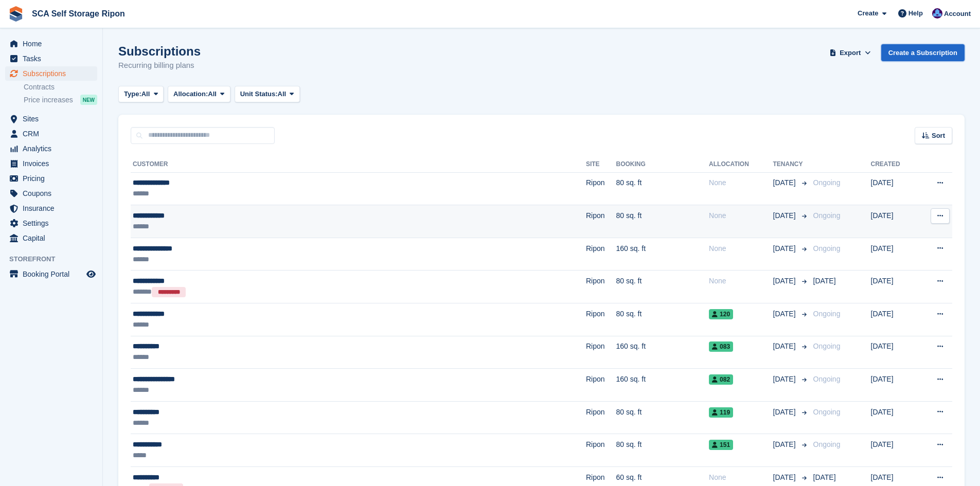  What do you see at coordinates (850, 52) in the screenshot?
I see `button: Export` at bounding box center [850, 52].